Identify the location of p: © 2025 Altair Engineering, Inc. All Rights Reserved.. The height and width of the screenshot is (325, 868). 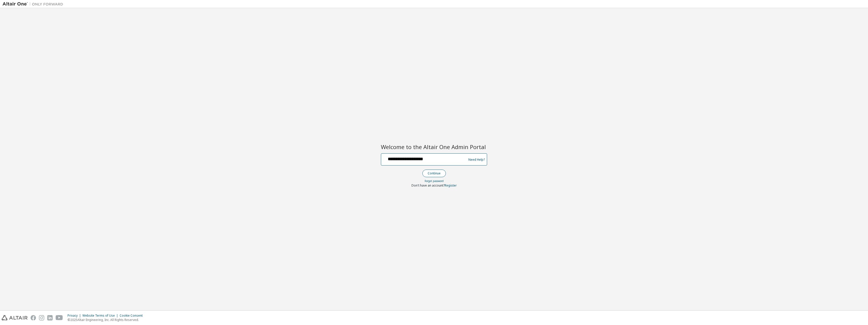
(107, 319).